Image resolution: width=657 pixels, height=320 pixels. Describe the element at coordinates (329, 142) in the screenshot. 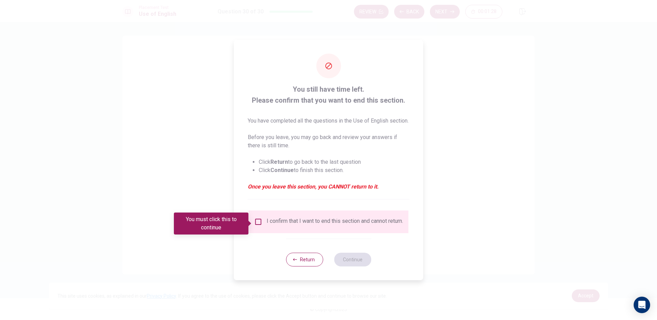

I see `p: Before you leave, you may go back and review your answers if there is still time.` at that location.